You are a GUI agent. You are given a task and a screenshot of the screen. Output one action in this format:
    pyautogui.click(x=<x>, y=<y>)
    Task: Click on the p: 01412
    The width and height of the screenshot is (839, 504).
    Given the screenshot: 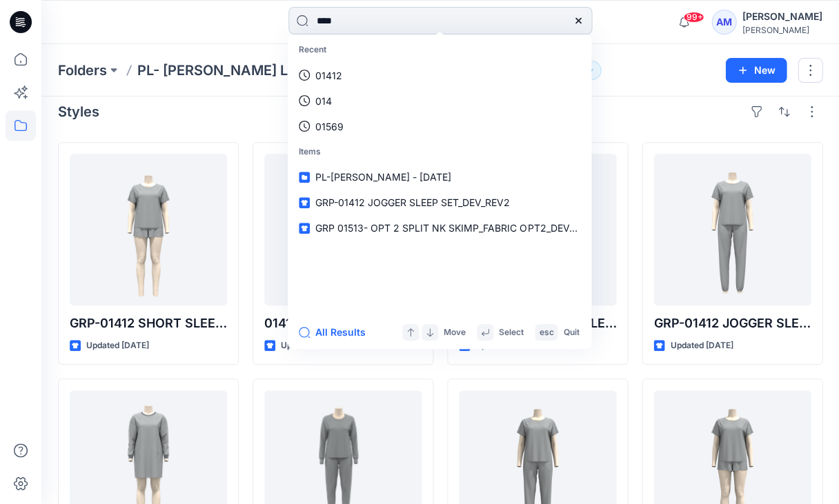 What is the action you would take?
    pyautogui.click(x=329, y=75)
    